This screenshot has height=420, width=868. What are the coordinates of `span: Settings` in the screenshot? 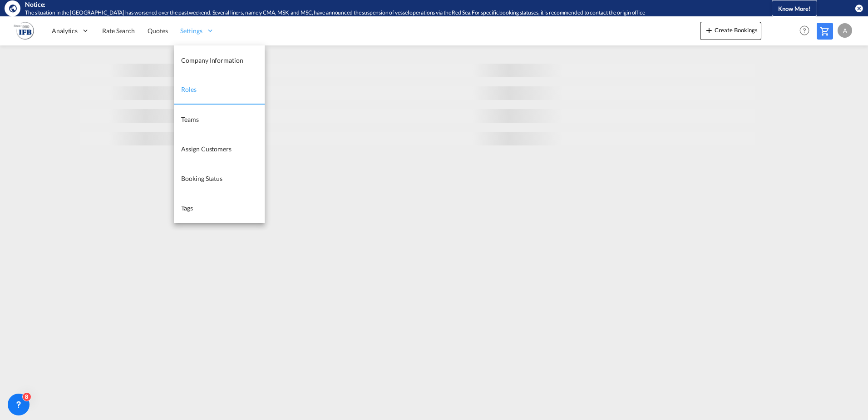 It's located at (191, 31).